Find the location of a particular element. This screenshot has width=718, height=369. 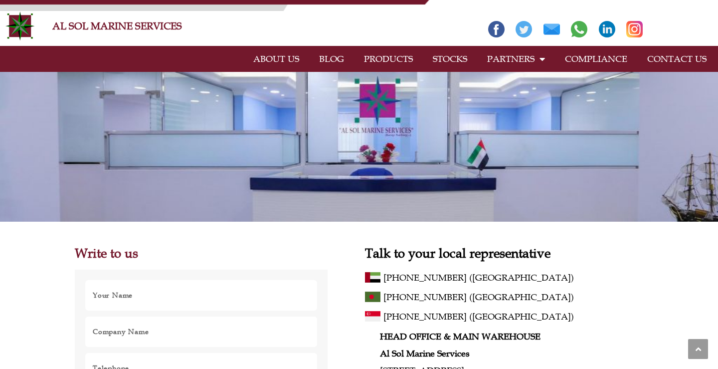

img: Alsolmarine-logo is located at coordinates (20, 26).